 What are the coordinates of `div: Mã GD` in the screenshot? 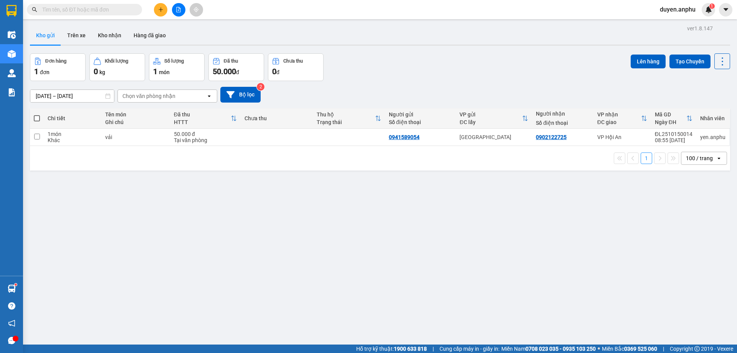 It's located at (671, 114).